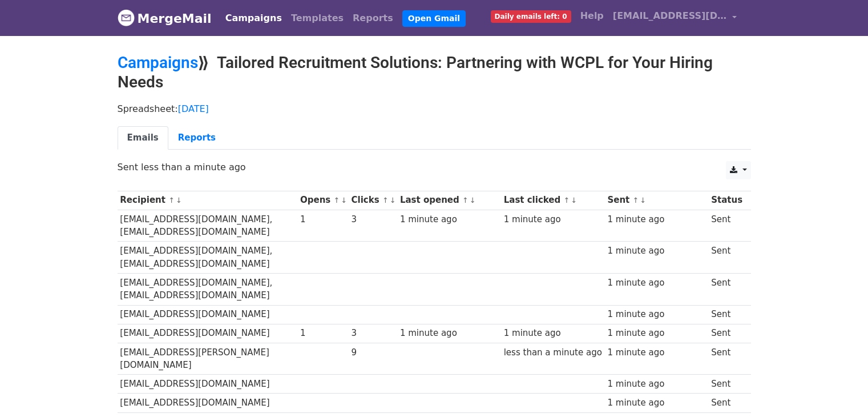 This screenshot has height=417, width=868. Describe the element at coordinates (372, 200) in the screenshot. I see `th: Clicks` at that location.